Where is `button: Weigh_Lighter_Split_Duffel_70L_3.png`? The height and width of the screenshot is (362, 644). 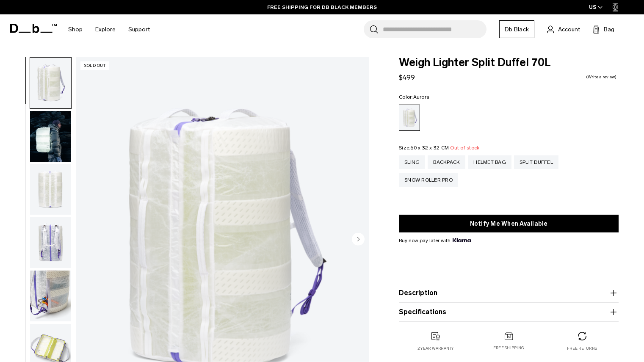
button: Weigh_Lighter_Split_Duffel_70L_3.png is located at coordinates (51, 243).